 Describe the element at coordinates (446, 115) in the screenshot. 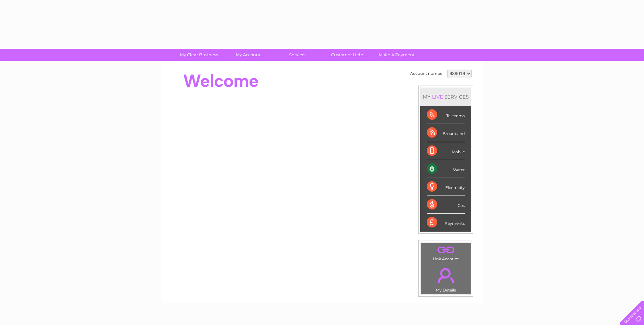

I see `div: Telecoms` at that location.